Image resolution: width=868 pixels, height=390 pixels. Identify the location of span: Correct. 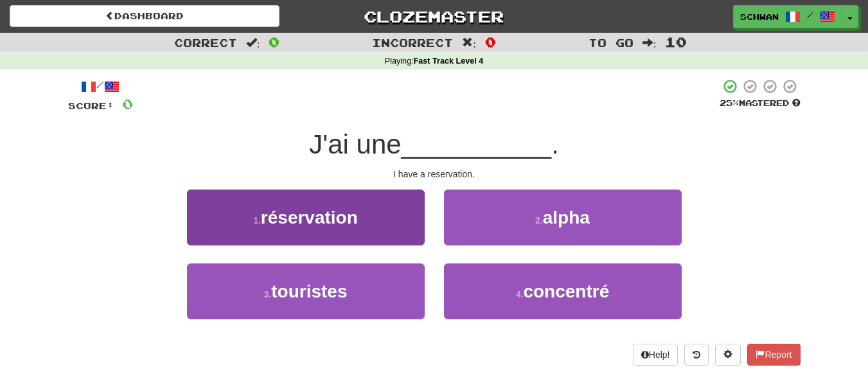
(206, 42).